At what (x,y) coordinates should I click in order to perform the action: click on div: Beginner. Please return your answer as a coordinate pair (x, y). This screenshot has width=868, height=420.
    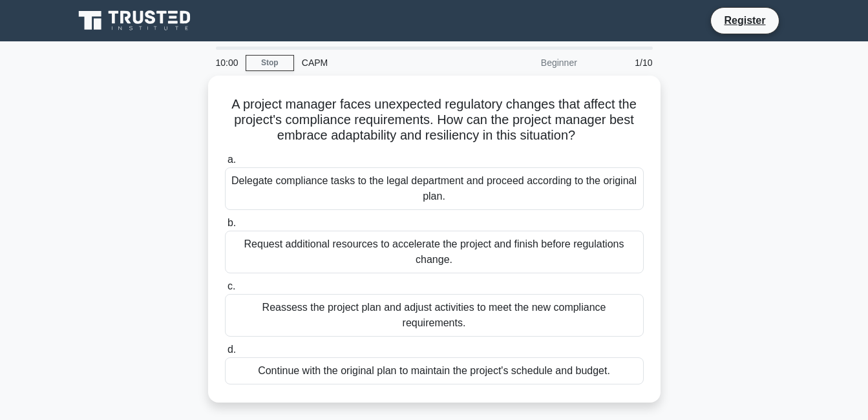
    Looking at the image, I should click on (528, 63).